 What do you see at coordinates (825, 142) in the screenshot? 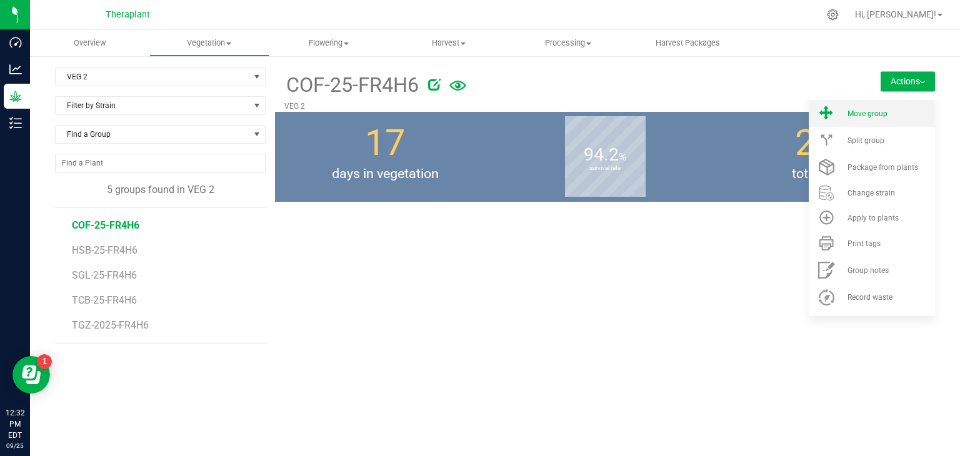
I see `span: 294` at bounding box center [825, 142].